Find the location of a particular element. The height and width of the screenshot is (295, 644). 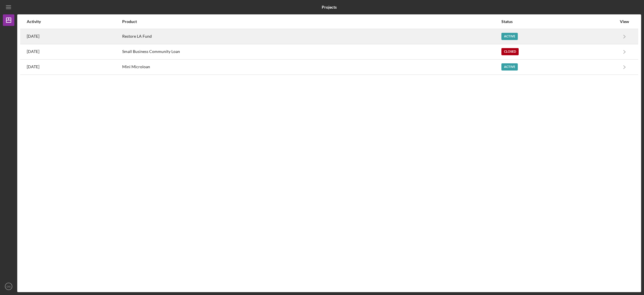

time: 2025-09-05 00:45 is located at coordinates (33, 52).